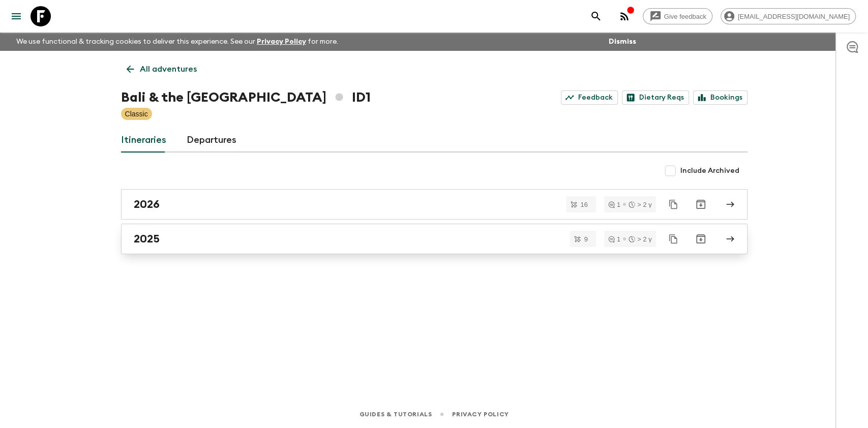  What do you see at coordinates (685, 16) in the screenshot?
I see `span: Give feedback` at bounding box center [685, 16].